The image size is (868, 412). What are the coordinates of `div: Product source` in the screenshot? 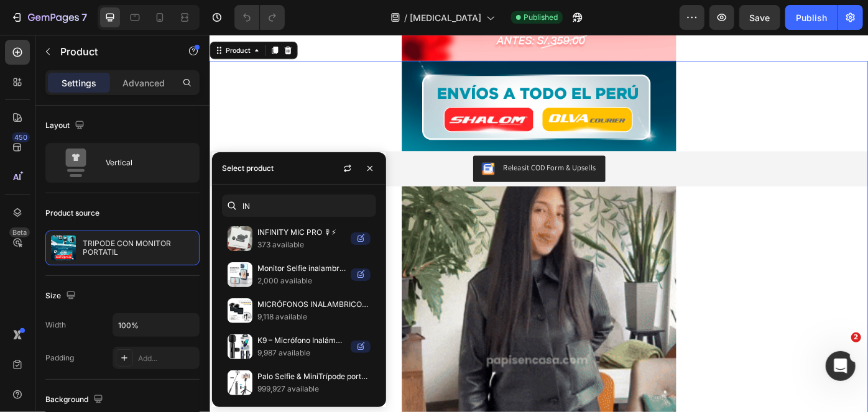 It's located at (72, 213).